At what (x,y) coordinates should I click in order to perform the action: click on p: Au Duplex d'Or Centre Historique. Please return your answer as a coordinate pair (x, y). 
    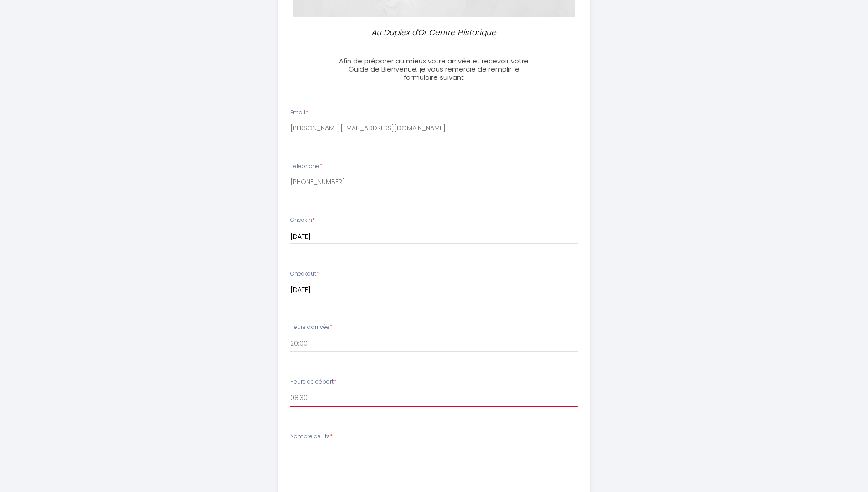
    Looking at the image, I should click on (434, 32).